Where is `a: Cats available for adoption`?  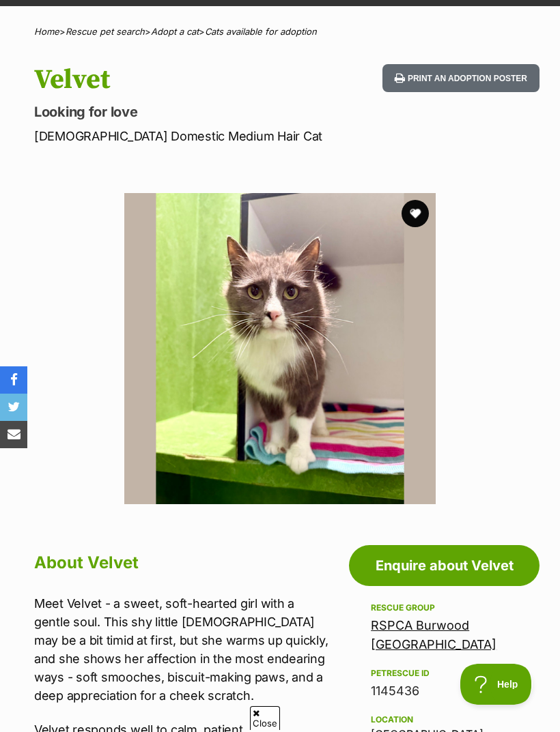
a: Cats available for adoption is located at coordinates (261, 32).